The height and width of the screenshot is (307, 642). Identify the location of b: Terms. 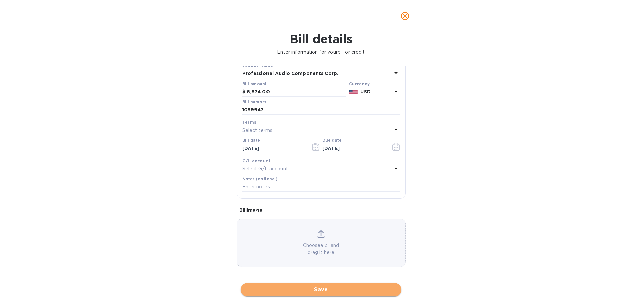
(250, 122).